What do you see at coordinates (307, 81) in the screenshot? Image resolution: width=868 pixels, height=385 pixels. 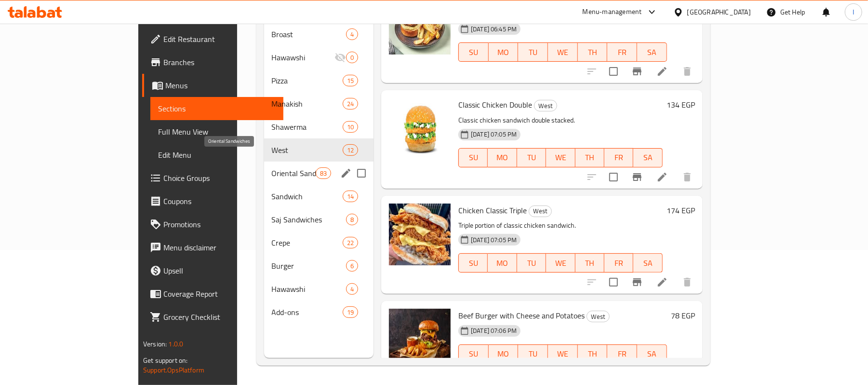 I see `span: Pizza` at bounding box center [307, 81].